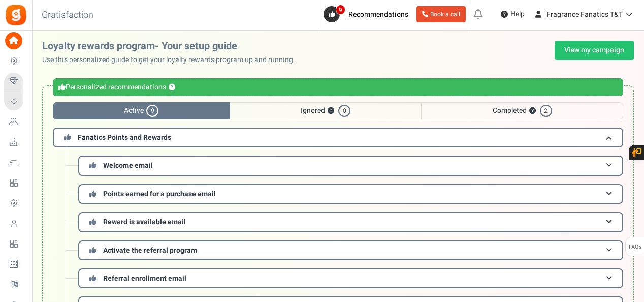  Describe the element at coordinates (68, 15) in the screenshot. I see `h3: Gratisfaction` at that location.